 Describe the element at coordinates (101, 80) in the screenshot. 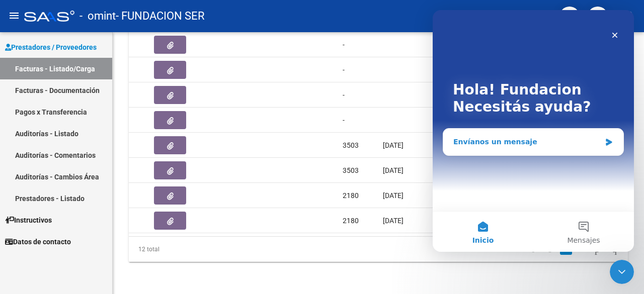

I see `p: Hola! Fundacion` at that location.